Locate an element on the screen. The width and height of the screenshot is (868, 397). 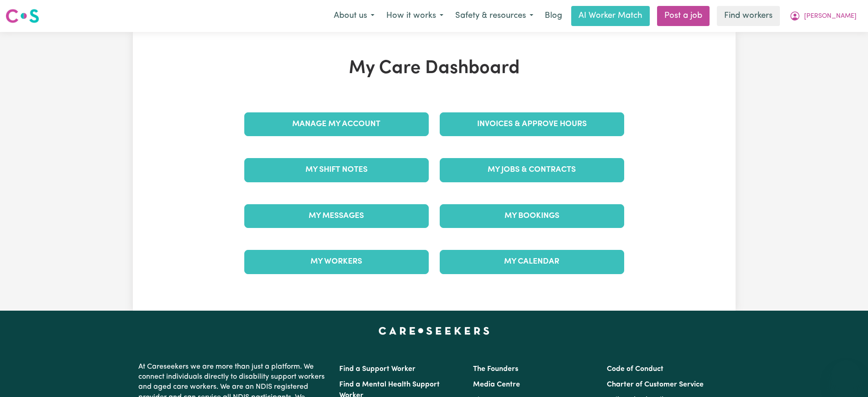
a: My Jobs & Contracts is located at coordinates (532, 170).